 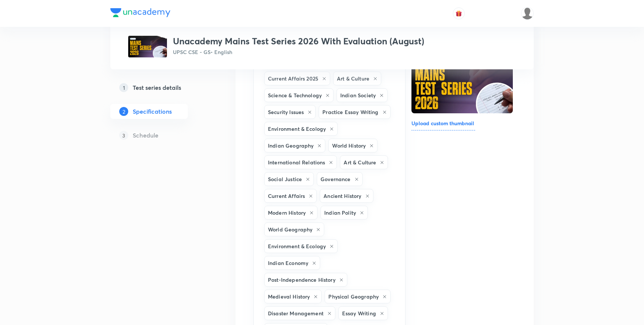 I want to click on h5: Specifications, so click(x=152, y=112).